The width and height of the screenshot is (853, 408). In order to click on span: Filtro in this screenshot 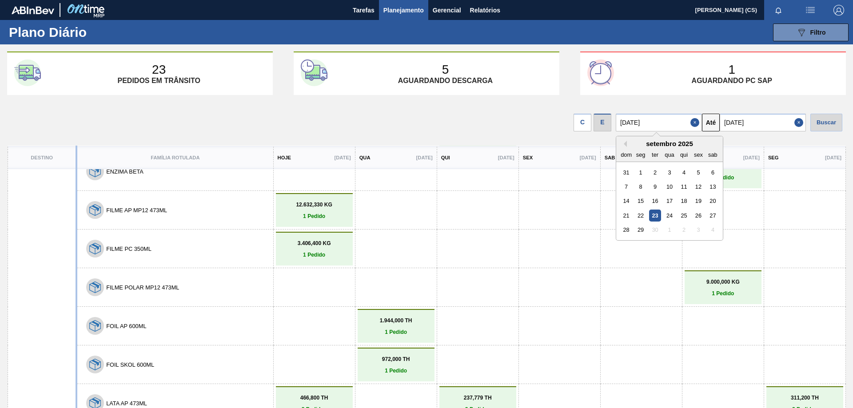, I will do `click(818, 32)`.